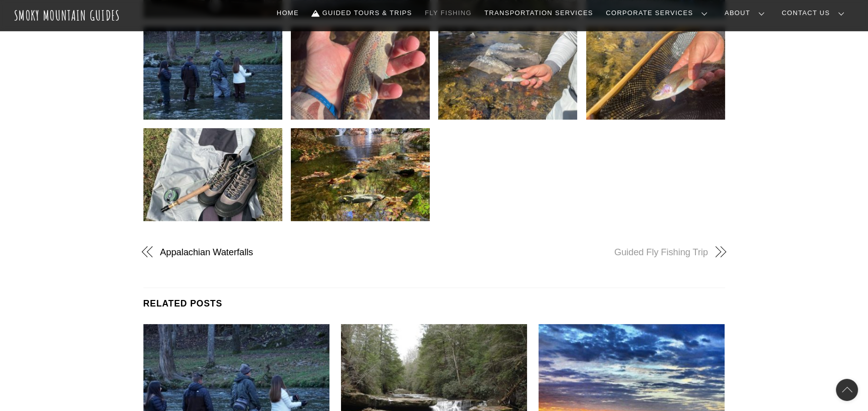  What do you see at coordinates (507, 73) in the screenshot?
I see `img: smokymountainguides.com-fly-fishing-101` at bounding box center [507, 73].